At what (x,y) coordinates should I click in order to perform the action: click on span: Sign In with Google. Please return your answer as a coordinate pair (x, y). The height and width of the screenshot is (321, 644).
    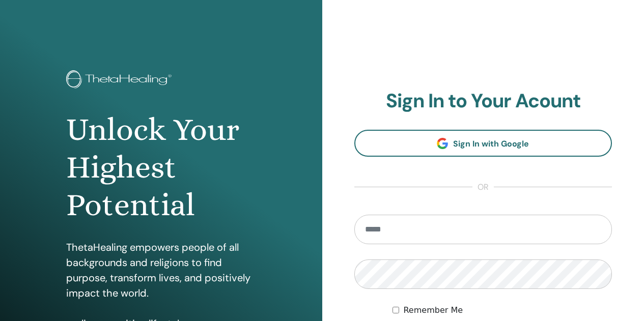
    Looking at the image, I should click on (490, 144).